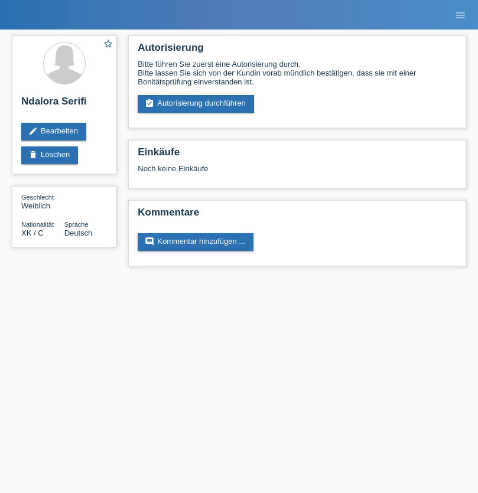  Describe the element at coordinates (297, 173) in the screenshot. I see `div: Noch keine Einkäufe` at that location.